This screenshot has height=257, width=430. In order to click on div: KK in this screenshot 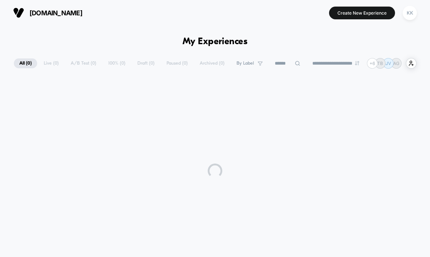, I will do `click(410, 13)`.